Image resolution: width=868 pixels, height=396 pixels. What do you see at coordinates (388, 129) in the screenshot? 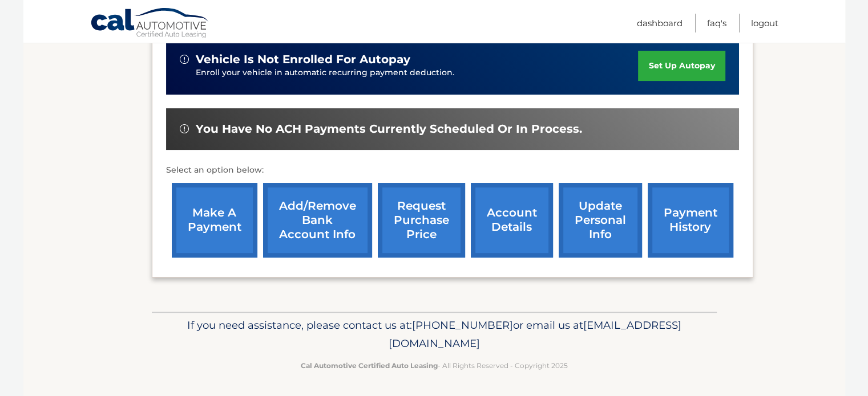
I see `span: You have no ACH payments currently scheduled or in process.` at bounding box center [388, 129].